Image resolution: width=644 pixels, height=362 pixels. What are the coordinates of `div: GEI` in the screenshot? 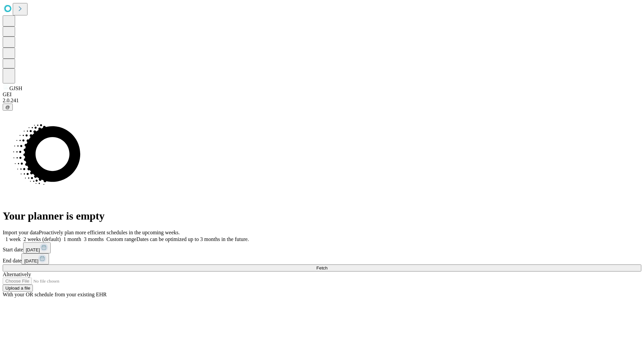 It's located at (322, 95).